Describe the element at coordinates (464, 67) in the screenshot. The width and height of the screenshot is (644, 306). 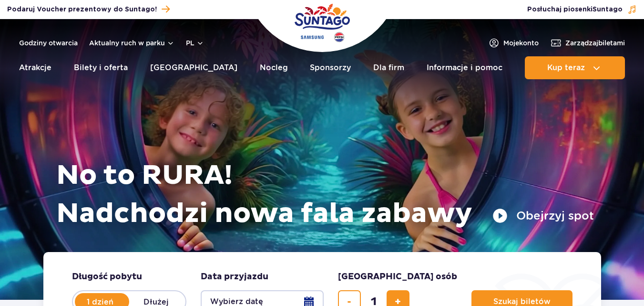
I see `a: Informacje i pomoc` at that location.